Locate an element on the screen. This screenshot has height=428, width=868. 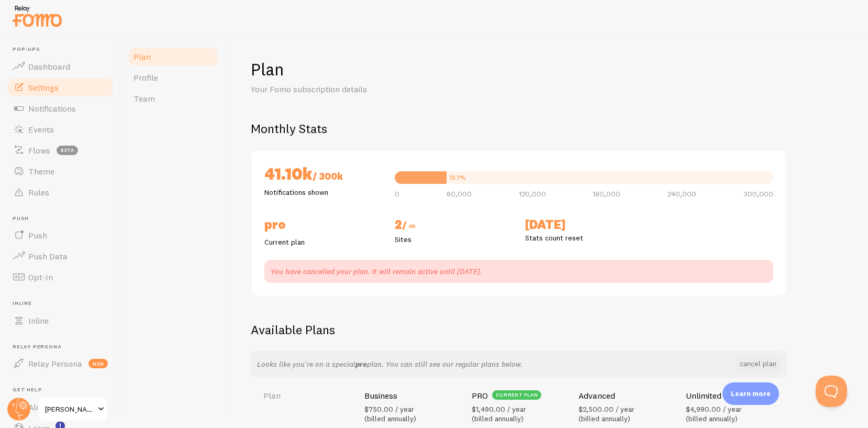
a: Plan is located at coordinates (172, 57).